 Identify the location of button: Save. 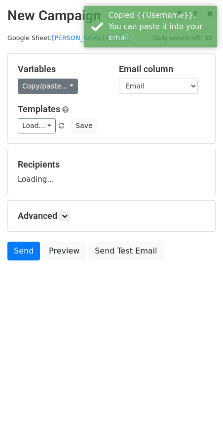
(84, 126).